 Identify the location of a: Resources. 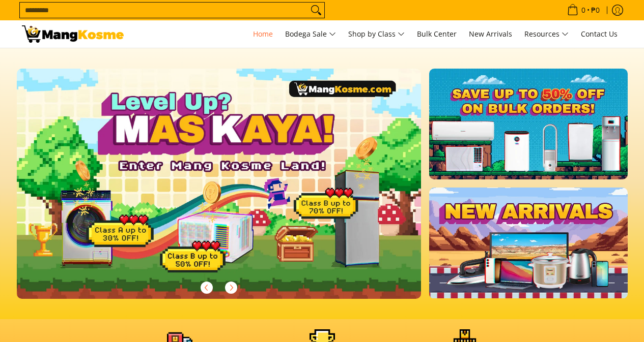
(546, 34).